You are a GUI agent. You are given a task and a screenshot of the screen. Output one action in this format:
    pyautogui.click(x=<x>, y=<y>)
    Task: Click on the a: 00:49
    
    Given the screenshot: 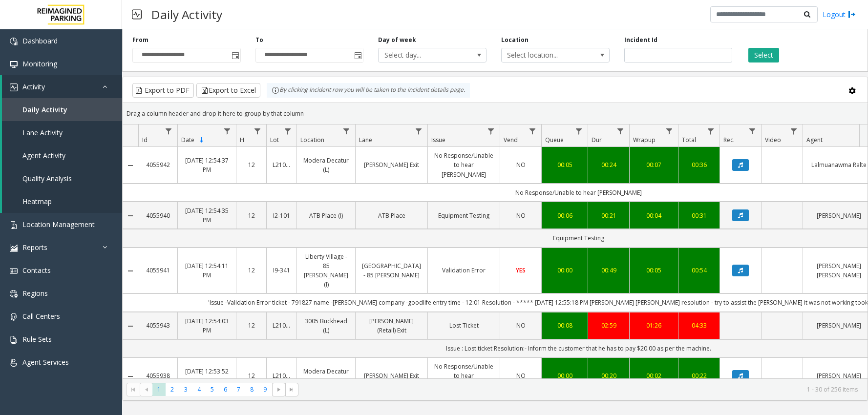 What is the action you would take?
    pyautogui.click(x=609, y=270)
    